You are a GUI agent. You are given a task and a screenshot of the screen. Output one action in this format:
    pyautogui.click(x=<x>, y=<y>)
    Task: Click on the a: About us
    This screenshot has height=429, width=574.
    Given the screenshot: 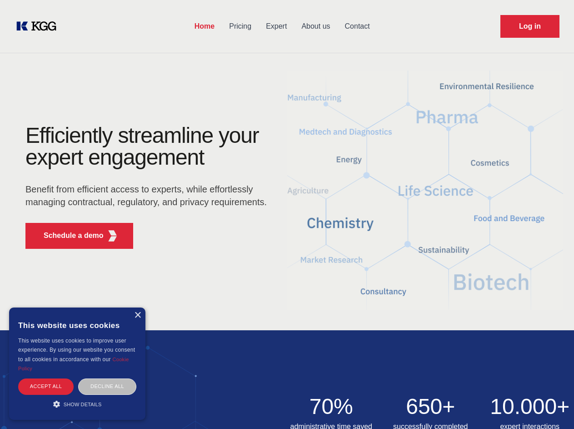 What is the action you would take?
    pyautogui.click(x=315, y=26)
    